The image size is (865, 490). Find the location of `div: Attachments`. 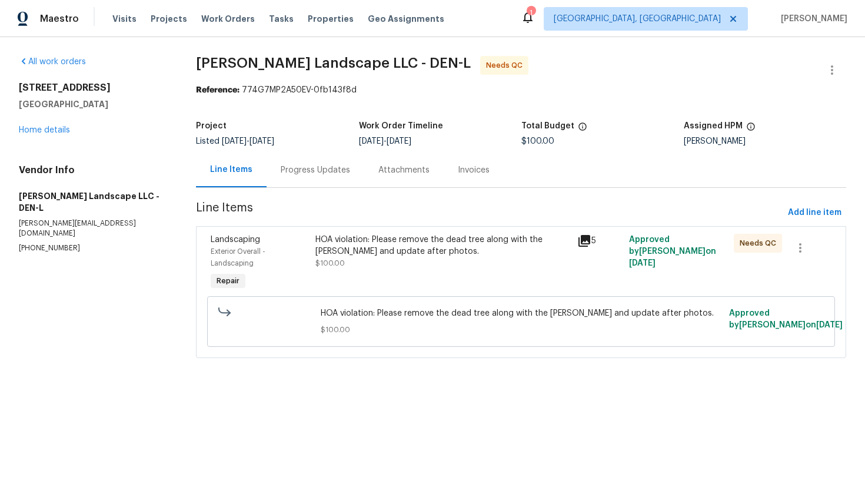

div: Attachments is located at coordinates (404, 170).